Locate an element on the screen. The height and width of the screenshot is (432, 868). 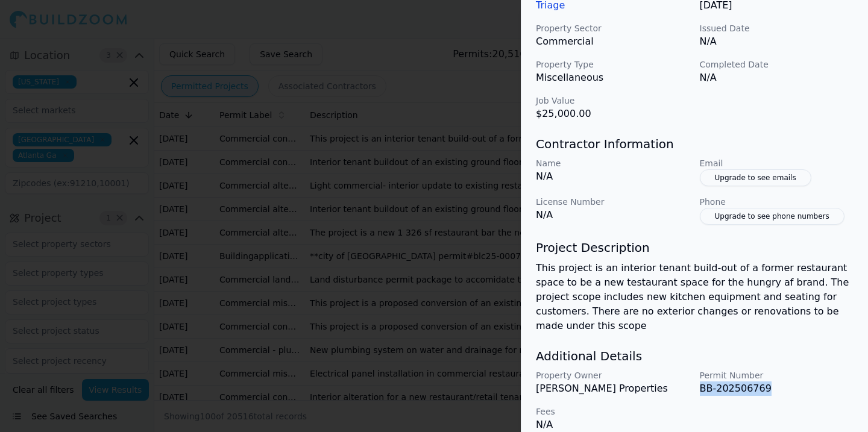
p: Property Type is located at coordinates (613, 65).